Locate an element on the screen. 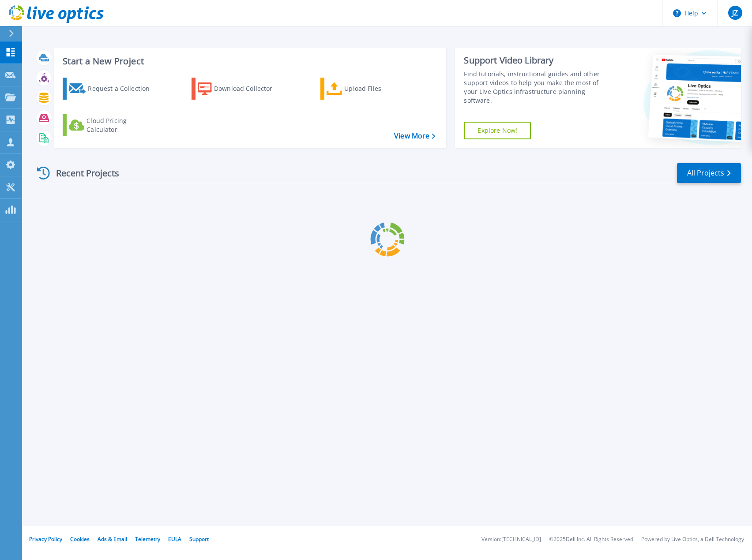 The height and width of the screenshot is (560, 752). div: Recent Projects is located at coordinates (83, 173).